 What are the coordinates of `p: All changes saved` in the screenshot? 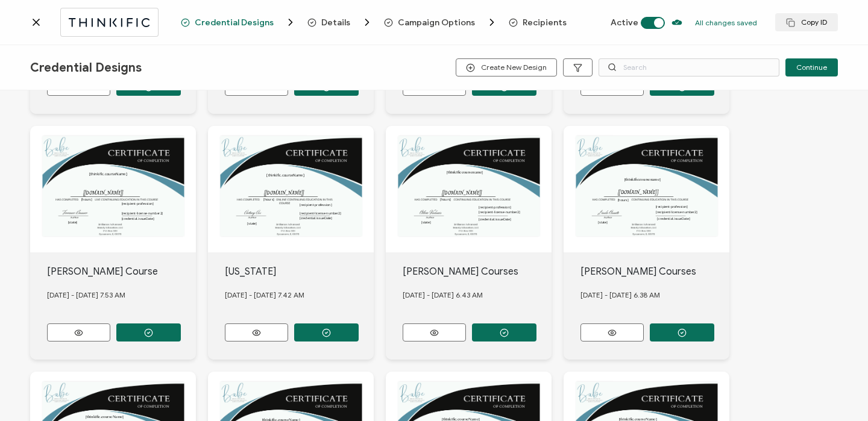 It's located at (725, 22).